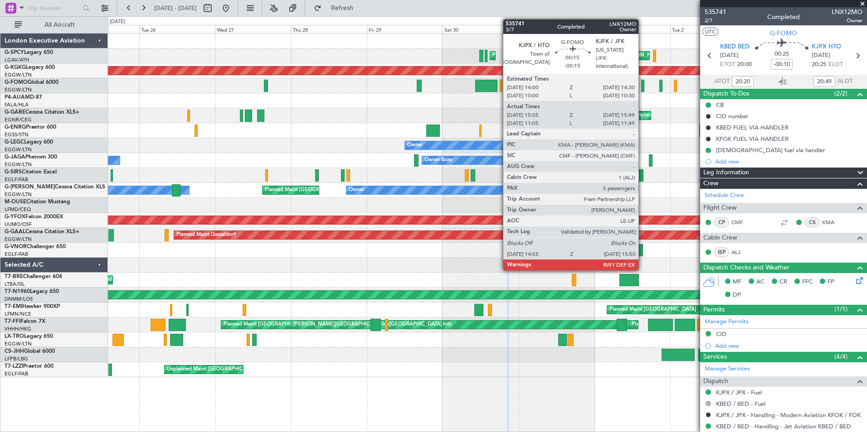 This screenshot has width=867, height=432. What do you see at coordinates (721, 223) in the screenshot?
I see `div: CP` at bounding box center [721, 223].